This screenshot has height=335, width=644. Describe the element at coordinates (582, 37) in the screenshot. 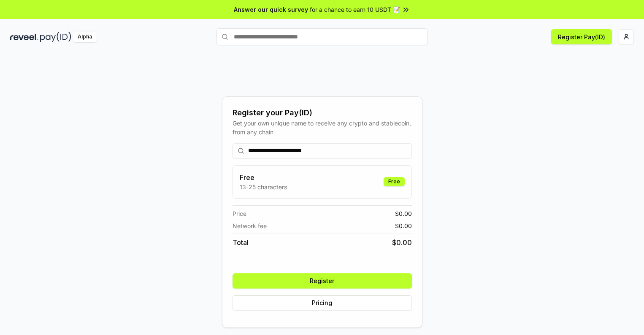

I see `button: Register Pay(ID)` at that location.